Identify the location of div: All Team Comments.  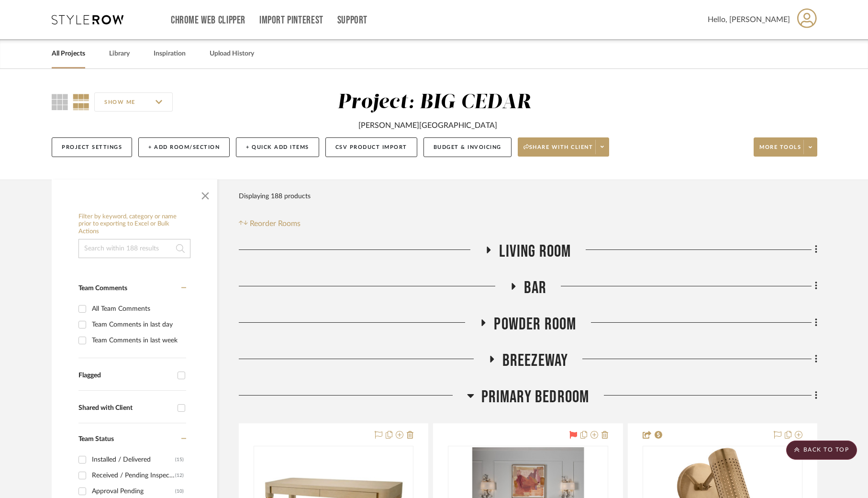
(138, 309).